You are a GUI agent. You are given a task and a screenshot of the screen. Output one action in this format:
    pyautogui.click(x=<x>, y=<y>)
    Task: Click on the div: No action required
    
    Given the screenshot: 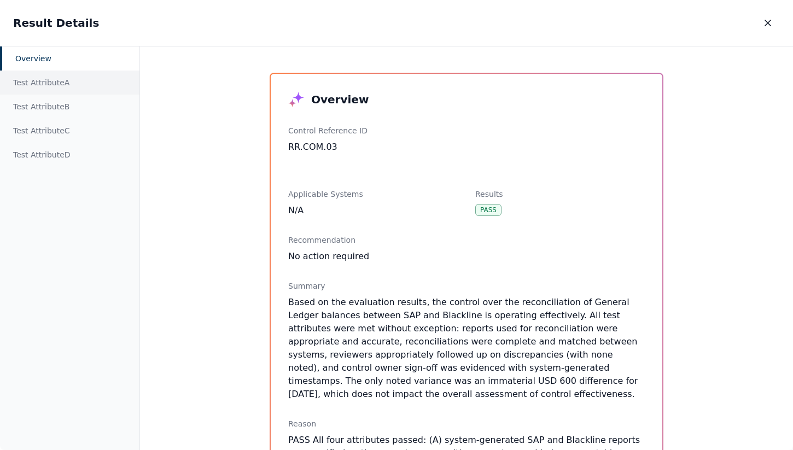 What is the action you would take?
    pyautogui.click(x=467, y=257)
    